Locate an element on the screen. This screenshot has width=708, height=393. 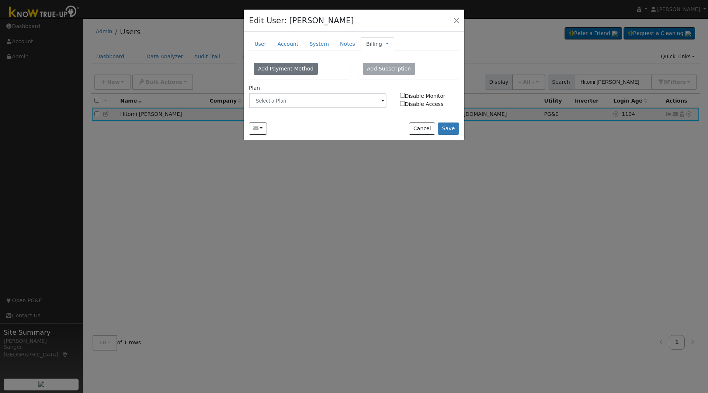
label: Disable Access is located at coordinates (429, 104).